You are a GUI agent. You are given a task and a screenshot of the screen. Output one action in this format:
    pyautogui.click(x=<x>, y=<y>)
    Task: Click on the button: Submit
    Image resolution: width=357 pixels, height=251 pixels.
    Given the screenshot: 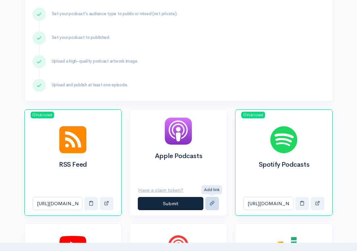 What is the action you would take?
    pyautogui.click(x=170, y=203)
    